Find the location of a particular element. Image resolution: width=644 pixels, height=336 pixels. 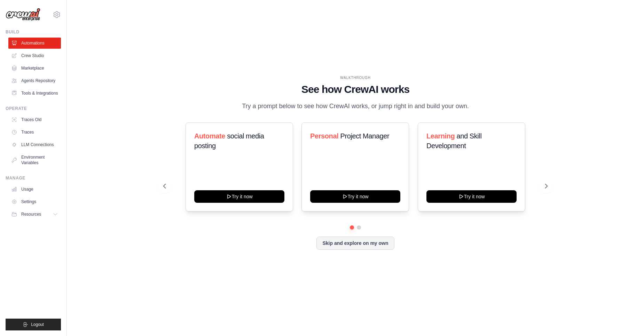

div: WALKTHROUGH is located at coordinates (356, 78).